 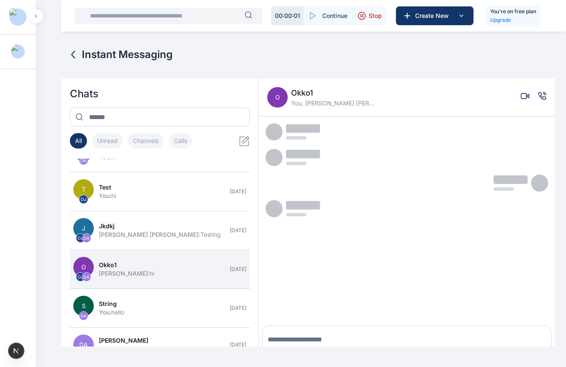 What do you see at coordinates (180, 141) in the screenshot?
I see `button: Calls` at bounding box center [180, 141].